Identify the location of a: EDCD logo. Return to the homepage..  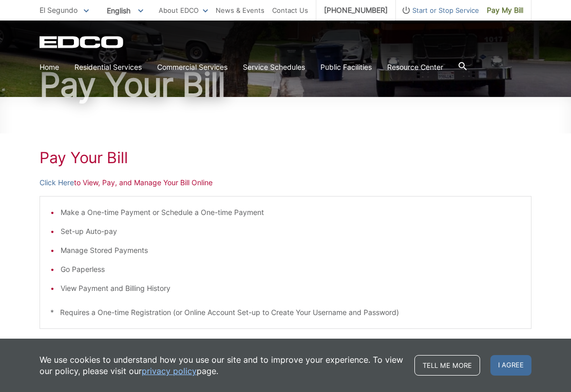
(82, 42).